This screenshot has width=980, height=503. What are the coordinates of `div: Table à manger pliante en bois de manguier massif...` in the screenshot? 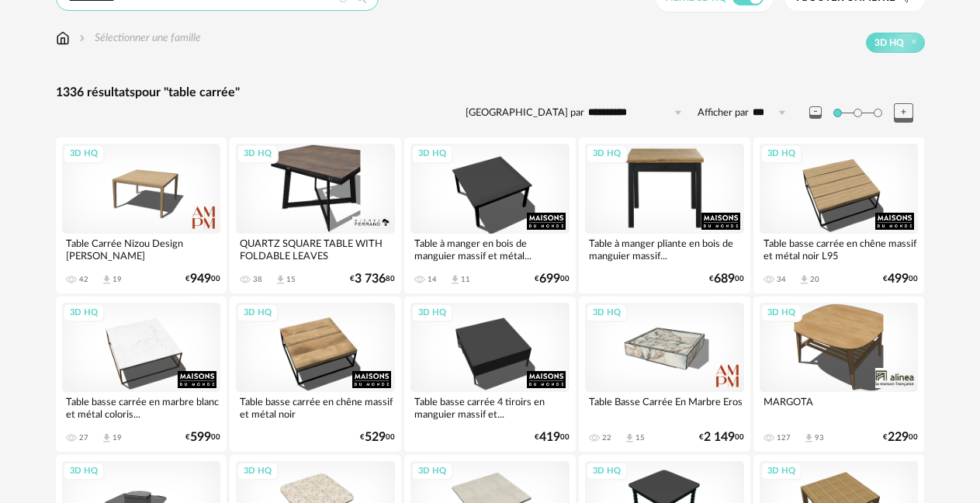 It's located at (665, 249).